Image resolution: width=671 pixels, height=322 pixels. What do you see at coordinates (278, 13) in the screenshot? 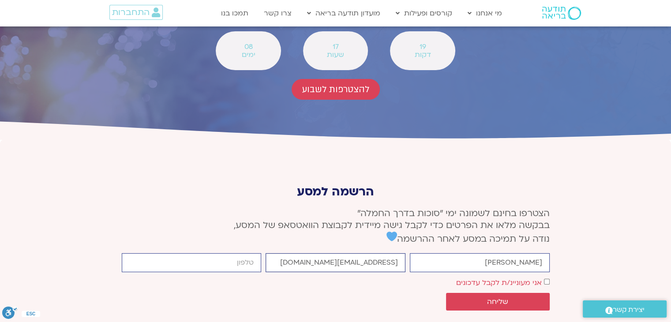
I see `a: צרו קשר` at bounding box center [278, 13].